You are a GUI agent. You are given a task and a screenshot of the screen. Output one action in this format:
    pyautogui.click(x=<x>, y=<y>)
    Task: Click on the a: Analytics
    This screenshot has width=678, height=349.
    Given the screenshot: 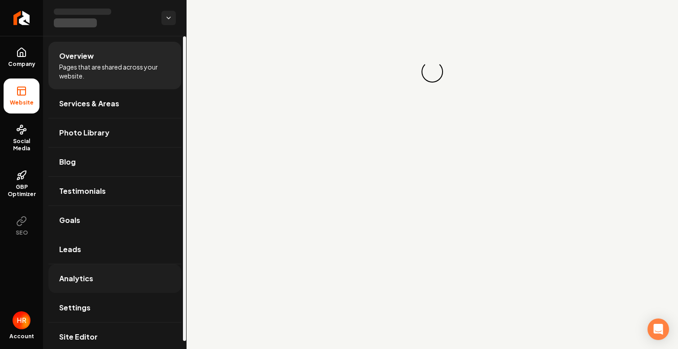 What is the action you would take?
    pyautogui.click(x=115, y=278)
    